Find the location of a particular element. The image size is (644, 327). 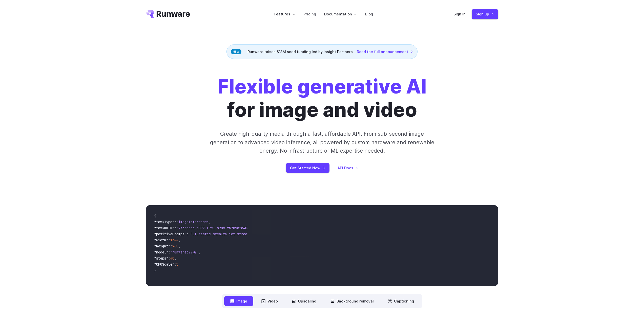

div: Runware raises $13M seed funding led by Insight Partners is located at coordinates (322, 52).